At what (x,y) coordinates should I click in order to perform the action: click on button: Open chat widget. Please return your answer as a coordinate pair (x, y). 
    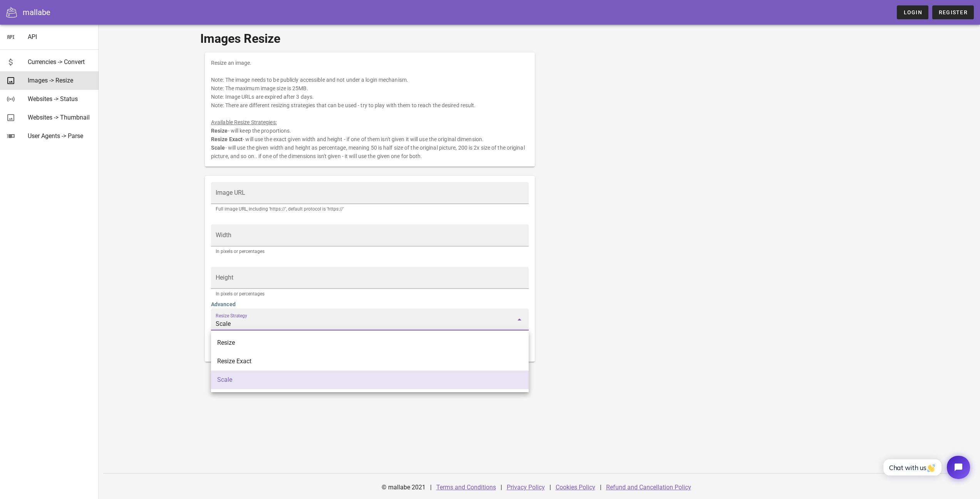
    Looking at the image, I should click on (83, 18).